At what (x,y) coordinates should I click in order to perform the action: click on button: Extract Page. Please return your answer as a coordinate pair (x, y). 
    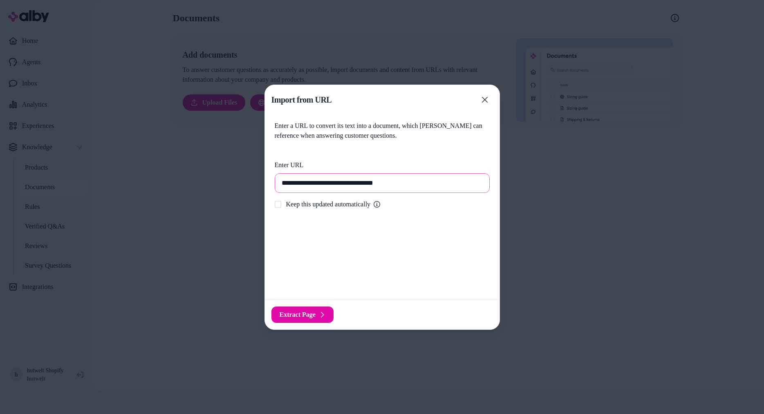
    Looking at the image, I should click on (303, 315).